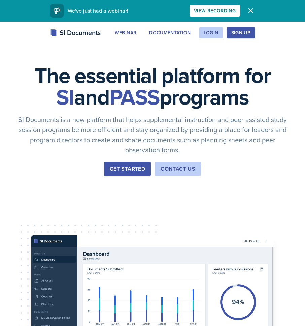 The image size is (305, 326). I want to click on div: Get Started, so click(127, 169).